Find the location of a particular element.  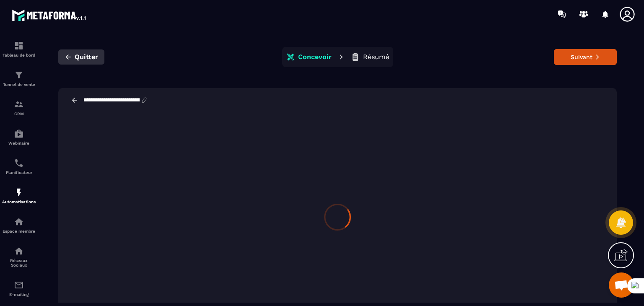

a: formationformationTunnel de vente is located at coordinates (19, 78).